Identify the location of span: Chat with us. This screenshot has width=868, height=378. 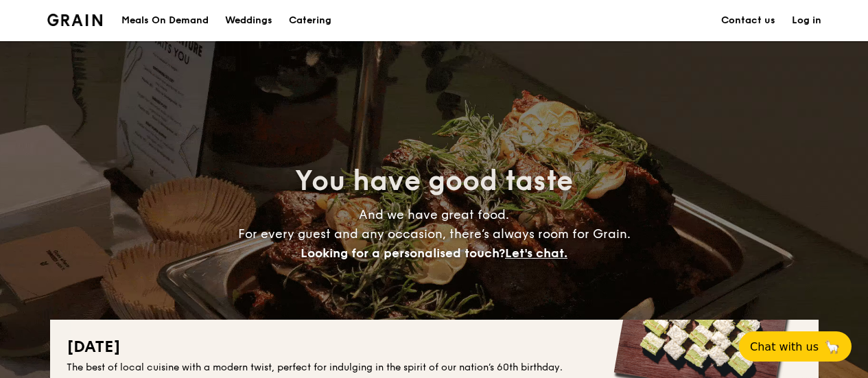
(784, 346).